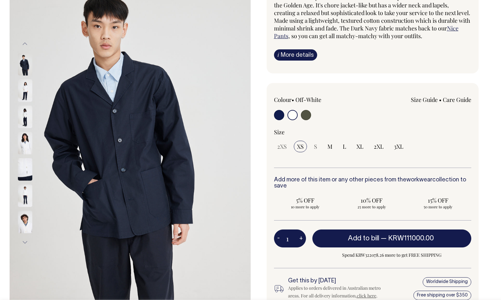 Image resolution: width=501 pixels, height=300 pixels. I want to click on input: XS, so click(301, 146).